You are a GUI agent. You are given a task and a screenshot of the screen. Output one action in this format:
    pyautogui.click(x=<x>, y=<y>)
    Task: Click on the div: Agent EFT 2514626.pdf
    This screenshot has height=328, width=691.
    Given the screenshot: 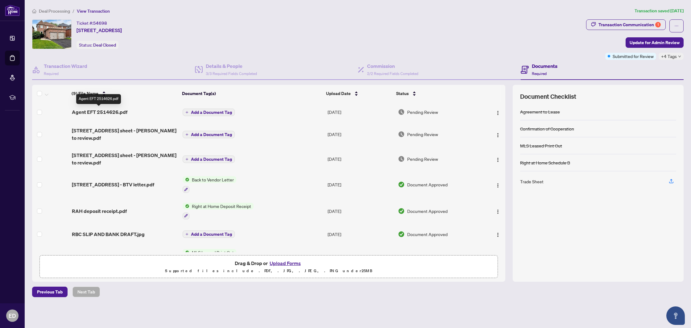 What is the action you would take?
    pyautogui.click(x=98, y=99)
    